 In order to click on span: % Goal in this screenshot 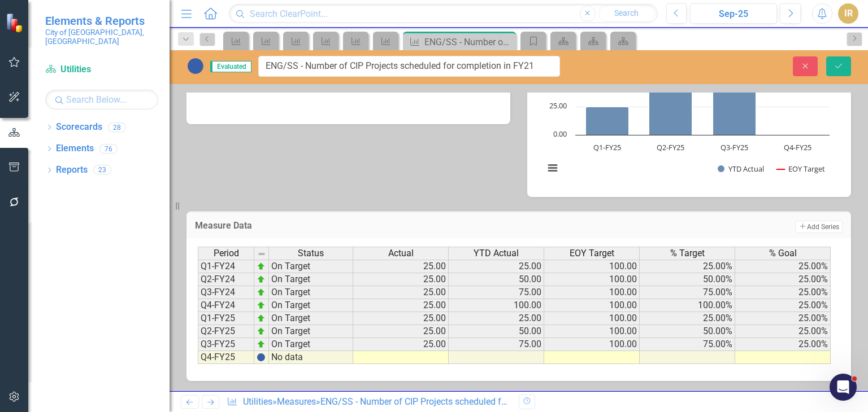, I will do `click(783, 253)`.